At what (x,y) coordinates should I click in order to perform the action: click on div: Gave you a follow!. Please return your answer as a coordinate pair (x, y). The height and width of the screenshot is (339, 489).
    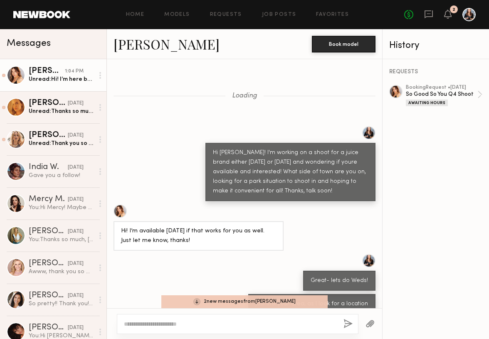
    Looking at the image, I should click on (61, 175).